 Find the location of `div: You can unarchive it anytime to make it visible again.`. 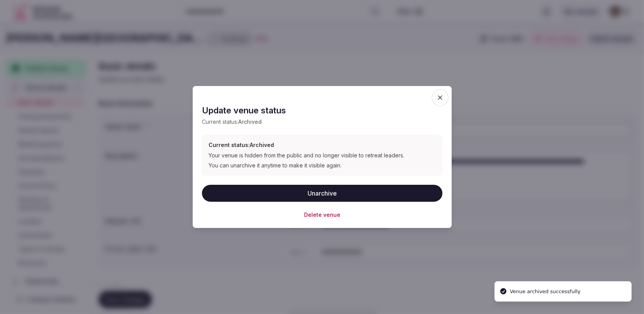

div: You can unarchive it anytime to make it visible again. is located at coordinates (322, 165).